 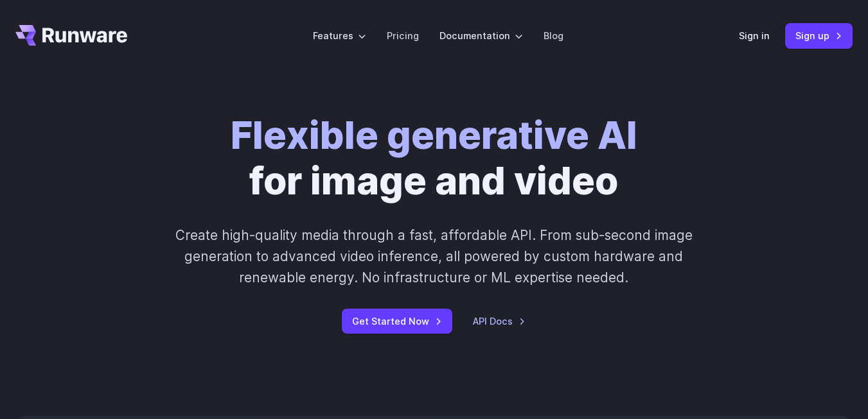 What do you see at coordinates (434, 135) in the screenshot?
I see `strong: Flexible generative AI` at bounding box center [434, 135].